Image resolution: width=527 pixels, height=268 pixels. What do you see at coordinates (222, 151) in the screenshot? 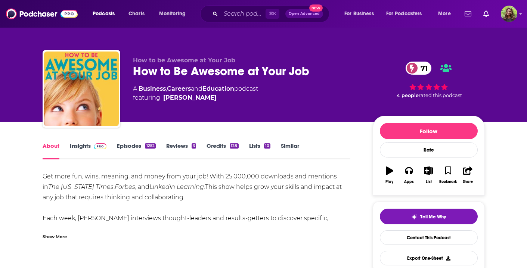
I see `a: Credits128` at bounding box center [222, 151].